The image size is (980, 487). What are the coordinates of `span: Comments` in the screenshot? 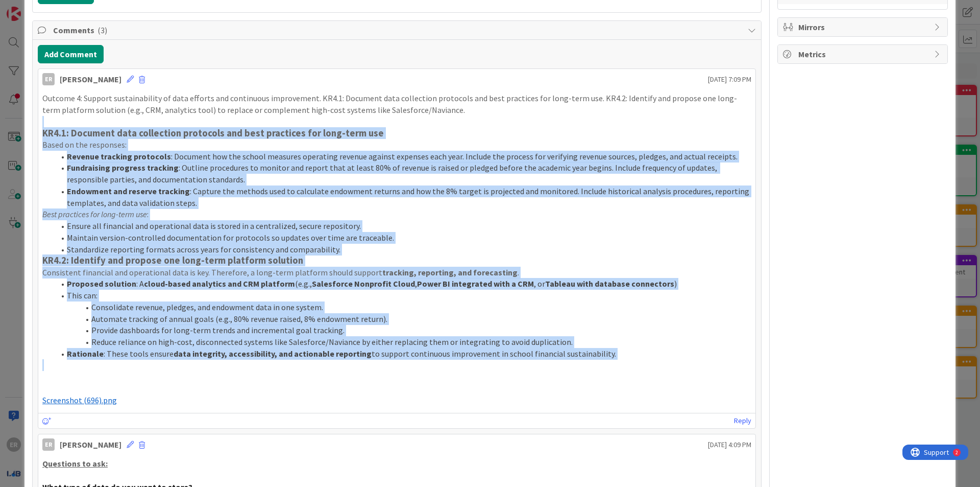 It's located at (398, 30).